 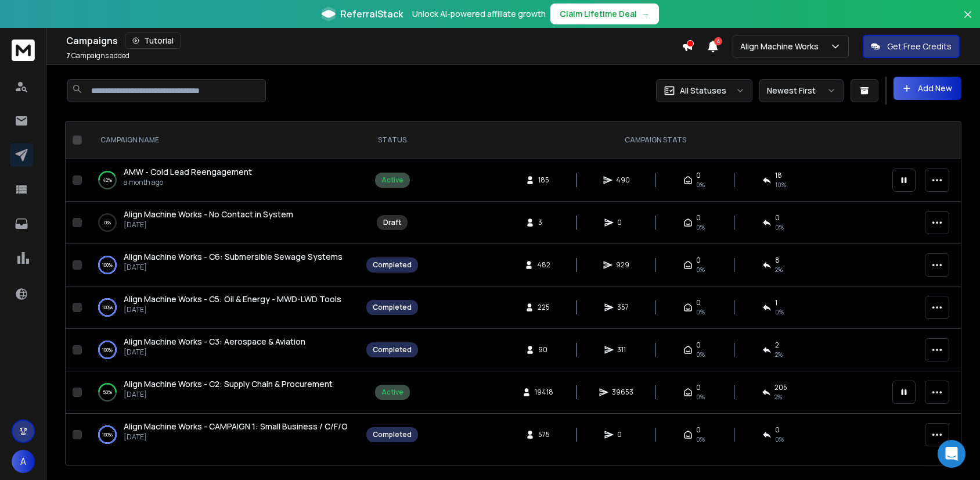 What do you see at coordinates (97, 56) in the screenshot?
I see `p: Campaigns added` at bounding box center [97, 56].